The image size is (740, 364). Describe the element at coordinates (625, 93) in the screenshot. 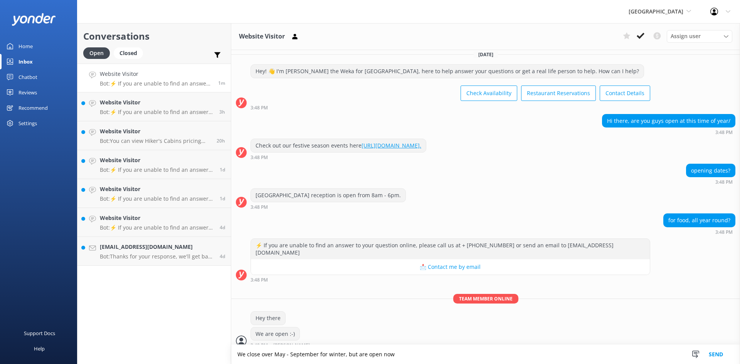

I see `button: Contact Details` at that location.